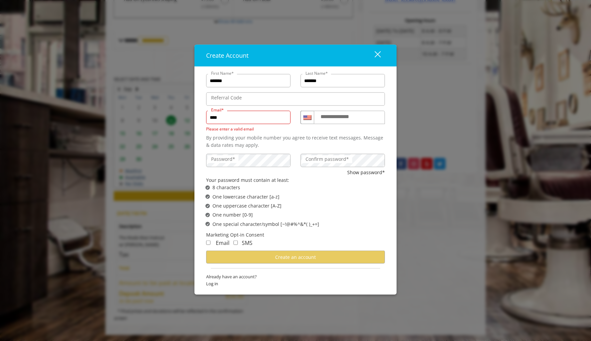 This screenshot has width=591, height=341. I want to click on input: Password, so click(248, 161).